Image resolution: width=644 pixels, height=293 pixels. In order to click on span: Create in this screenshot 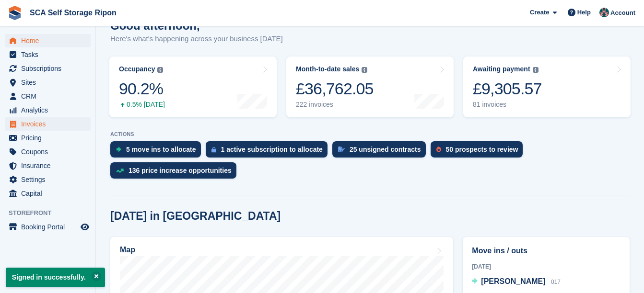, I will do `click(540, 12)`.